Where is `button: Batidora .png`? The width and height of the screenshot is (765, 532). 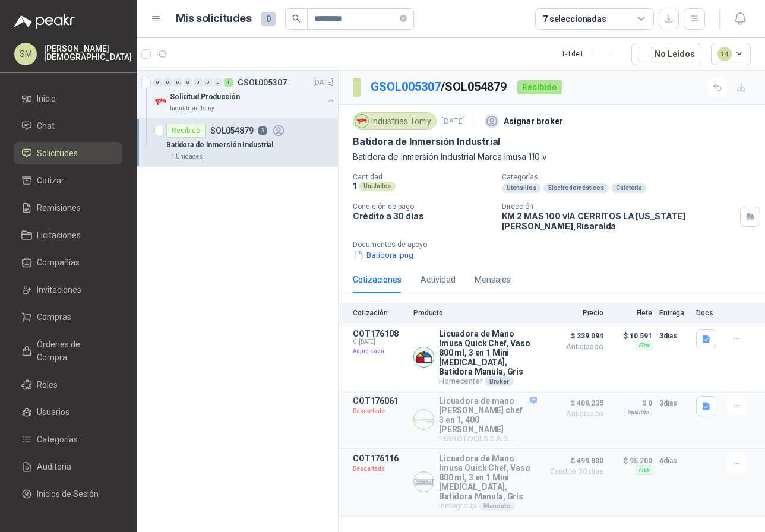 button: Batidora .png is located at coordinates (384, 255).